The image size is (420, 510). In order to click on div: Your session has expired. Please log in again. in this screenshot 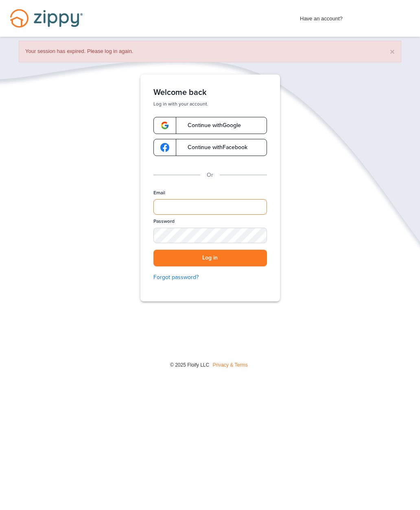, I will do `click(210, 51)`.